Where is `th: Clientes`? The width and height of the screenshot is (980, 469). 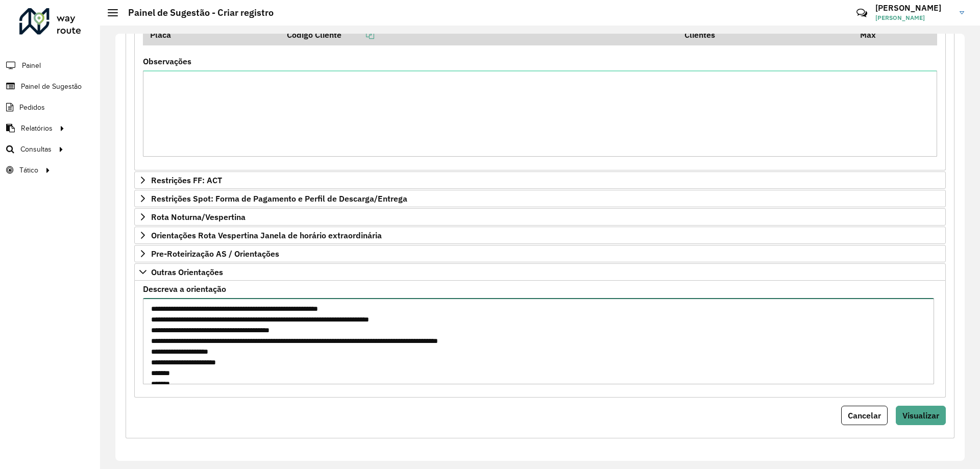 th: Clientes is located at coordinates (765, 35).